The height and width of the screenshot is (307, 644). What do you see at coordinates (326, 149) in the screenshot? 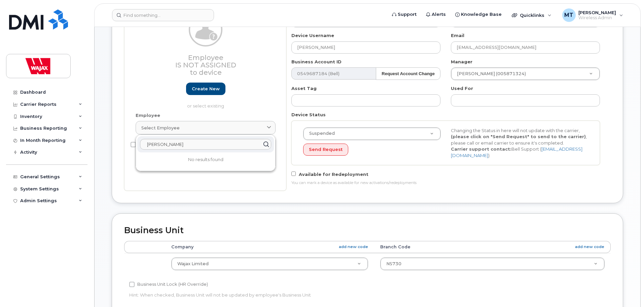
I see `button: Send Request` at bounding box center [326, 149].